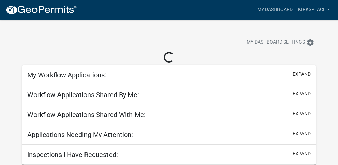 The width and height of the screenshot is (338, 165). I want to click on span: My Dashboard Settings, so click(276, 43).